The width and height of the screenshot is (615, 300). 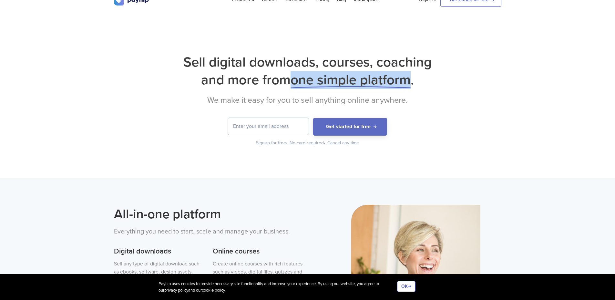 I want to click on h1: Sell digital downloads, courses, coaching and more from, so click(x=307, y=71).